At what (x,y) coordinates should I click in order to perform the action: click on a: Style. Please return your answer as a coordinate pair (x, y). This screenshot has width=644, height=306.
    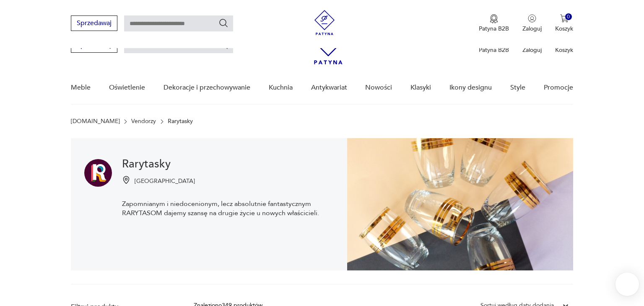
    Looking at the image, I should click on (518, 88).